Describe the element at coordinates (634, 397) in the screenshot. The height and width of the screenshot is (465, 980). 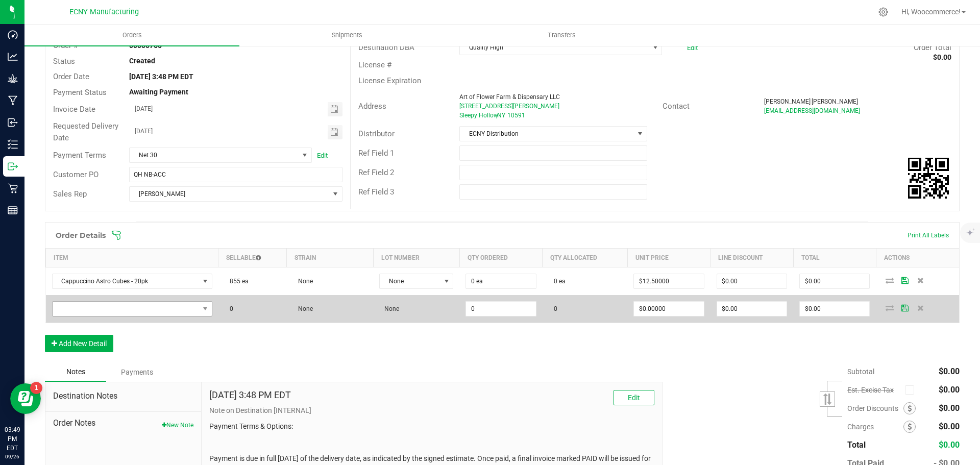
I see `span: Edit` at that location.